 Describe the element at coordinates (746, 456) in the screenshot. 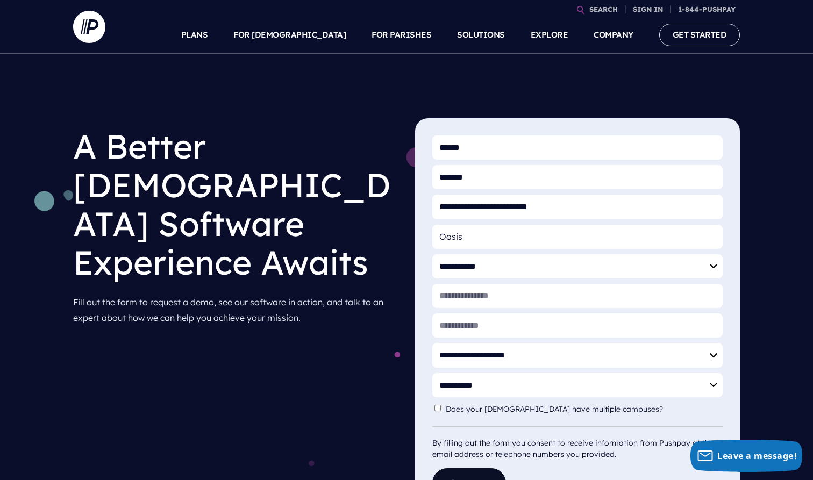

I see `button: Leave a message!` at that location.